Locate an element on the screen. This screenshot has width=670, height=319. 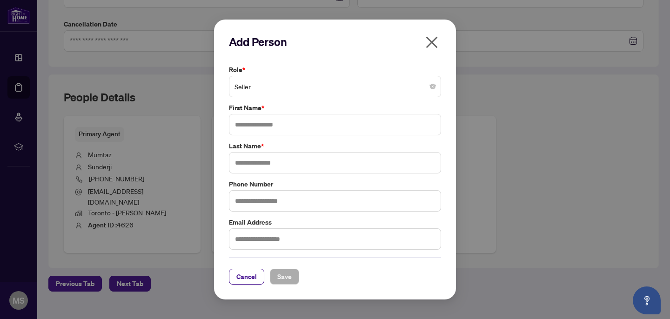
button: Cancel is located at coordinates (247, 277).